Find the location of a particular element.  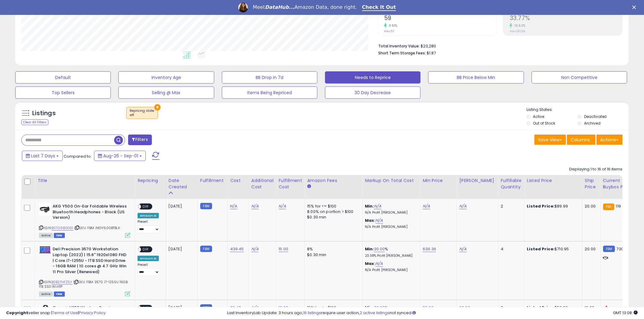

div: Clear All Filters is located at coordinates (34, 122).